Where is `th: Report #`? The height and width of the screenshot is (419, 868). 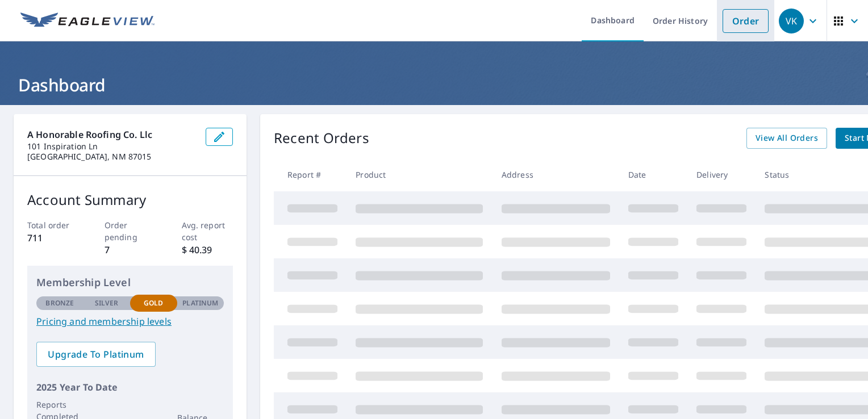 th: Report # is located at coordinates (310, 175).